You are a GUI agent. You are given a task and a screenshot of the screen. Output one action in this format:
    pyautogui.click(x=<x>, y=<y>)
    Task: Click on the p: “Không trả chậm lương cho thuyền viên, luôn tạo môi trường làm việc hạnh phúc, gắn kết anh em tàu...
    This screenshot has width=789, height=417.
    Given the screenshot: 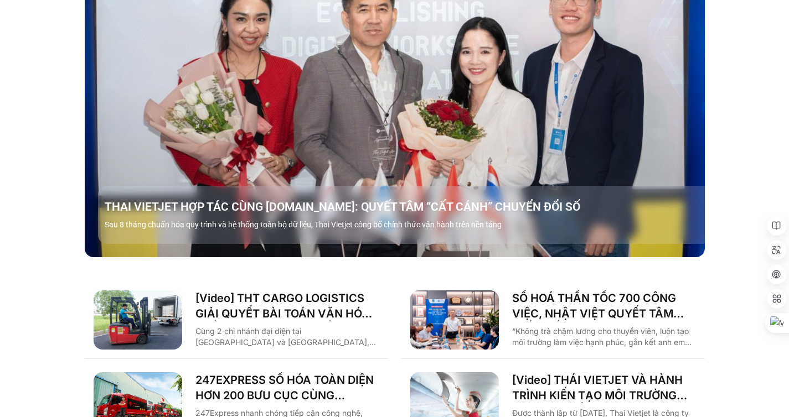 What is the action you would take?
    pyautogui.click(x=604, y=337)
    